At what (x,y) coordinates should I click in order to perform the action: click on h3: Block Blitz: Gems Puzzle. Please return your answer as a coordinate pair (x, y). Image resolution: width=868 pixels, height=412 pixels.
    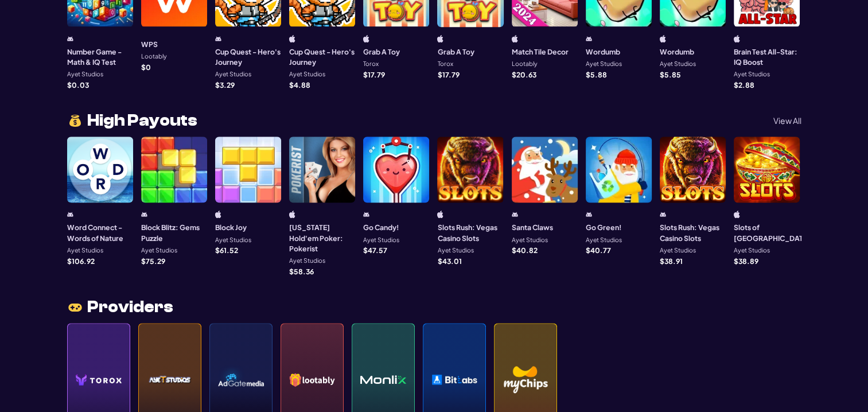
    Looking at the image, I should click on (174, 233).